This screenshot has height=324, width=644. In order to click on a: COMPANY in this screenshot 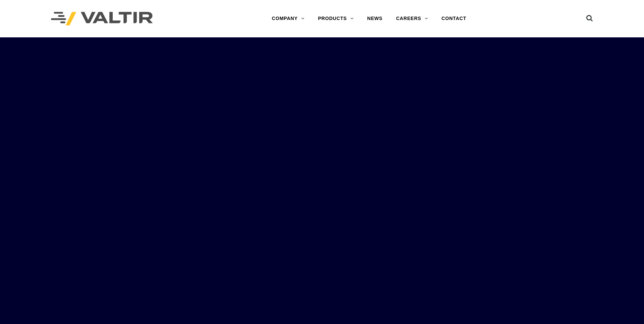, I will do `click(288, 18)`.